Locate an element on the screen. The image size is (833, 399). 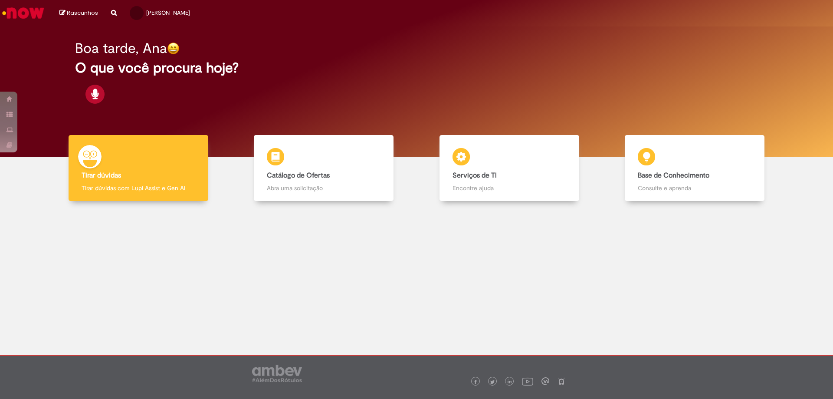
a: Catálogo de Ofertas Abra uma solicitação is located at coordinates (324, 168).